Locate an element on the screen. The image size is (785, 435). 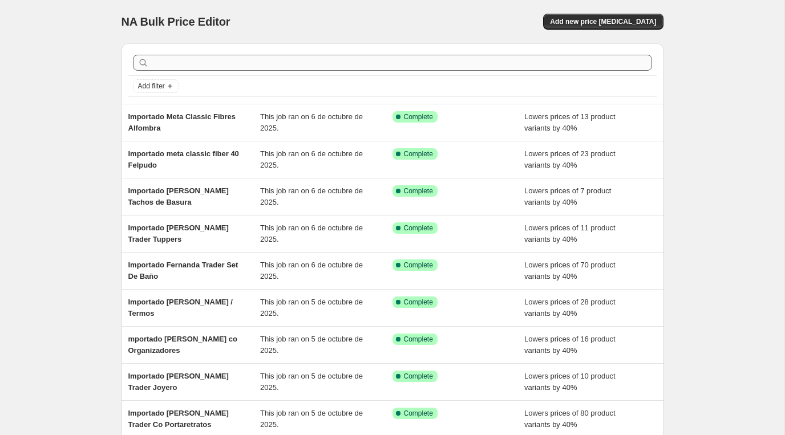
span: Lowers prices of 7 product variants by 40% is located at coordinates (568, 196).